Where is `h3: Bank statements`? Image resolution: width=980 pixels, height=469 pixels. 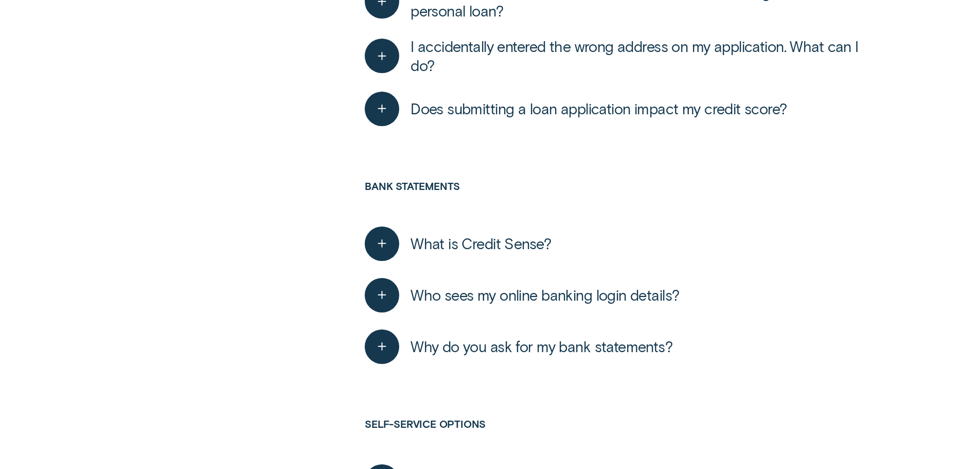
h3: Bank statements is located at coordinates (621, 198).